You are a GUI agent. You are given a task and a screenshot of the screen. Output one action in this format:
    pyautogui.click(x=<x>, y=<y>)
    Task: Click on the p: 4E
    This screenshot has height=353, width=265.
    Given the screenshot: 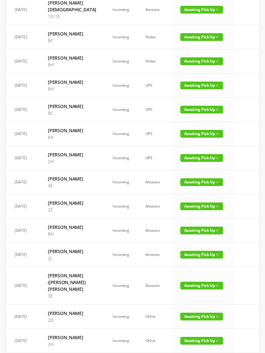 What is the action you would take?
    pyautogui.click(x=72, y=186)
    